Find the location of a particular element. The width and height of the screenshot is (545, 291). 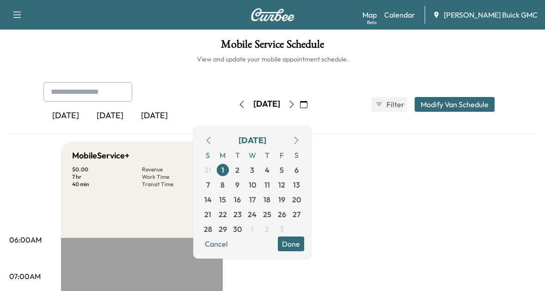

button: Done is located at coordinates (291, 244).